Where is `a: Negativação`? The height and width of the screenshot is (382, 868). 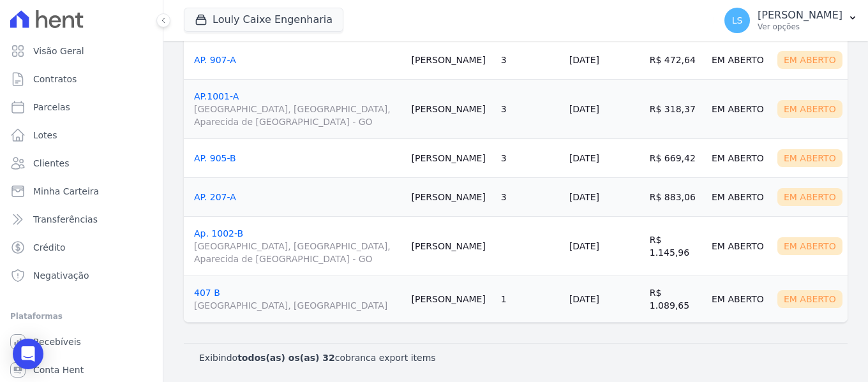 a: Negativação is located at coordinates (81, 276).